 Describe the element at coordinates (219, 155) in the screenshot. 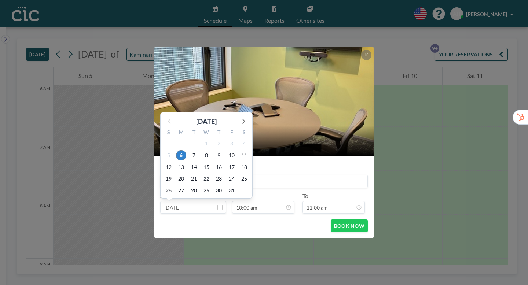

I see `span: Thursday, October 9, 2025` at that location.